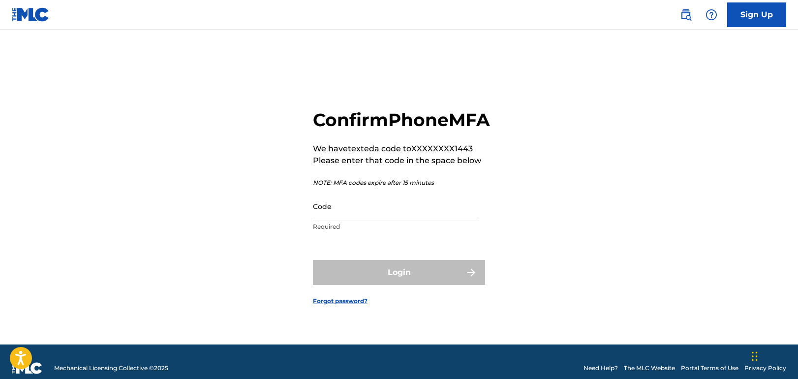 The width and height of the screenshot is (798, 379). What do you see at coordinates (340, 301) in the screenshot?
I see `a: Forgot password?` at bounding box center [340, 301].